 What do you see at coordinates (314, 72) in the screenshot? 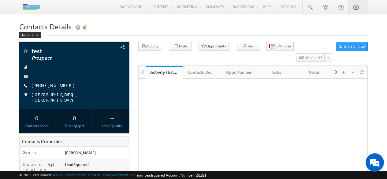
I see `div: Notes` at bounding box center [314, 72].